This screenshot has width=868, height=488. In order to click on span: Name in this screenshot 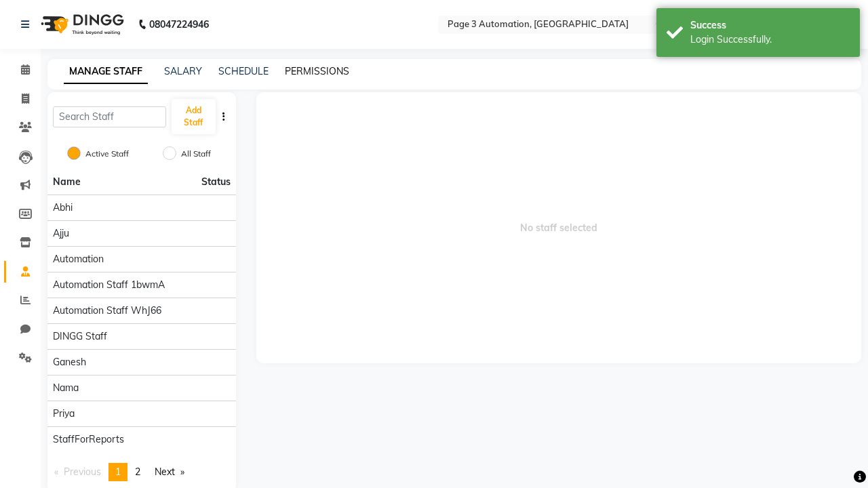, I will do `click(66, 182)`.